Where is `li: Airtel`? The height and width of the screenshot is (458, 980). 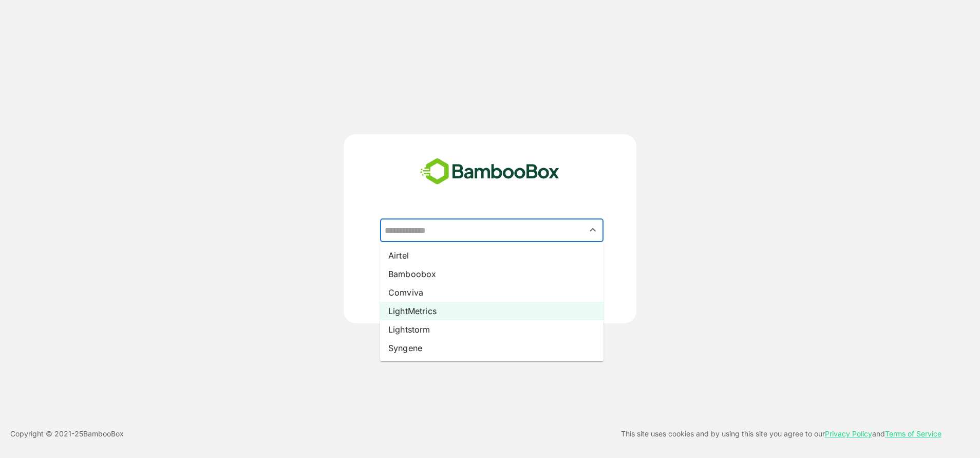
li: Airtel is located at coordinates (492, 255).